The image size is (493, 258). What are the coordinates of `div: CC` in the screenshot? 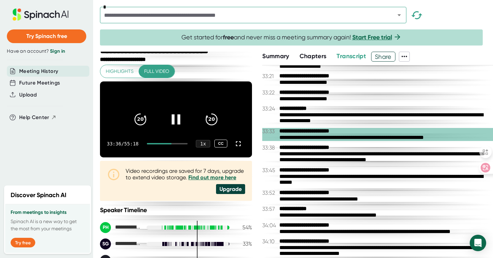 It's located at (221, 143).